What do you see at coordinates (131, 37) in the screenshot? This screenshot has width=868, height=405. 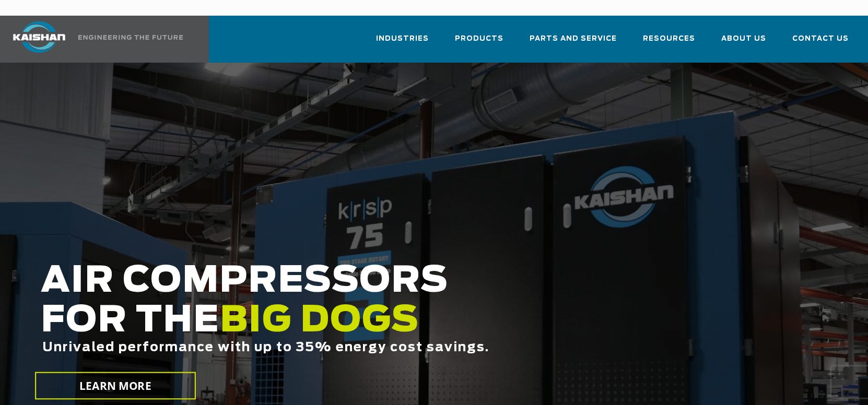 I see `img: Engineering the future` at bounding box center [131, 37].